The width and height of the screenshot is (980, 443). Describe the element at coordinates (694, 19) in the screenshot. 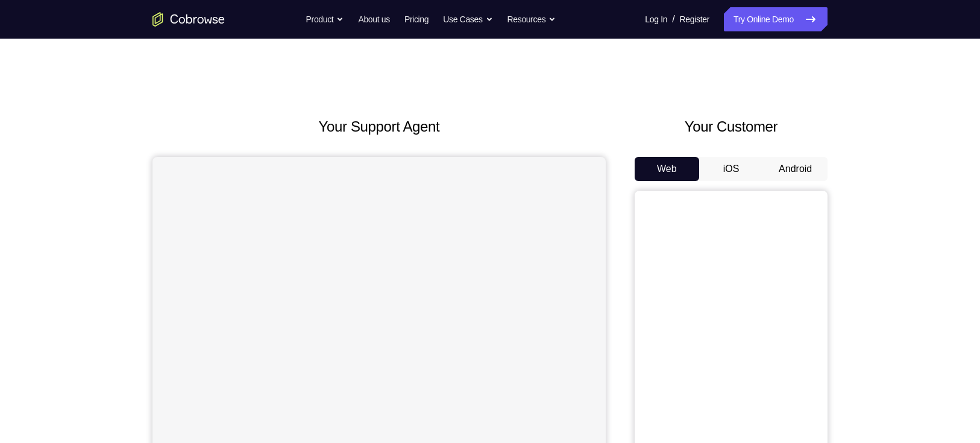

I see `a: Register` at that location.